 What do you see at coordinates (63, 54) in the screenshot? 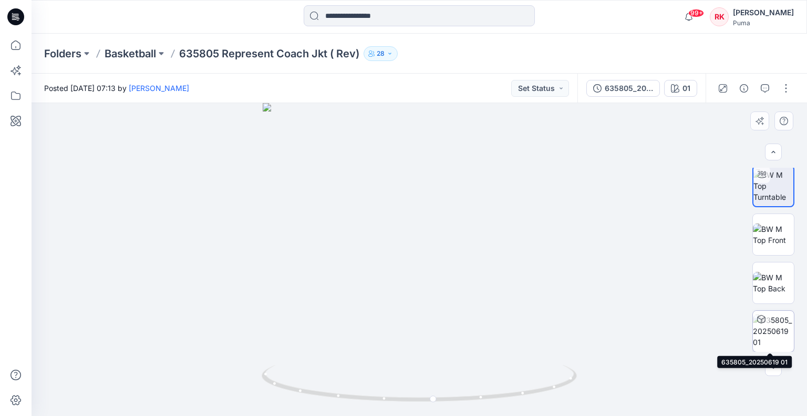
I see `a: Folders` at bounding box center [63, 54].